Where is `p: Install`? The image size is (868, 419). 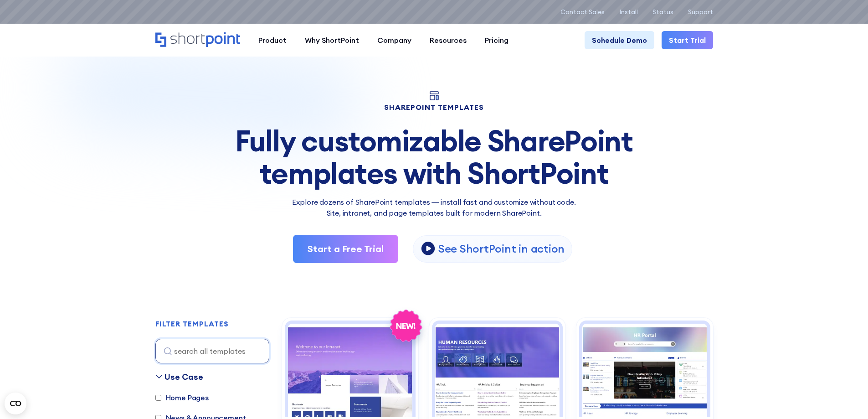 p: Install is located at coordinates (628, 12).